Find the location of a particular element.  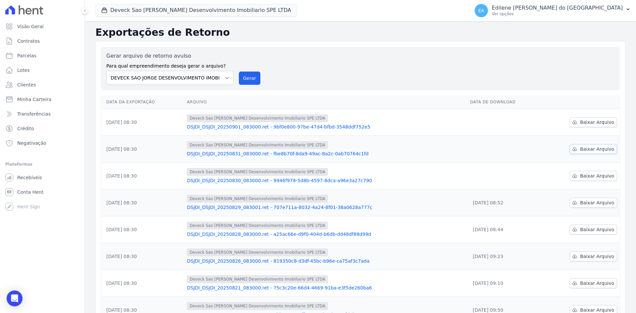

span: Minha Carteira is located at coordinates (34, 99).